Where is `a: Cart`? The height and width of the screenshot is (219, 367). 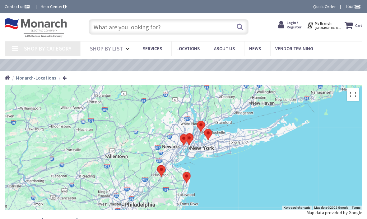 a: Cart is located at coordinates (354, 25).